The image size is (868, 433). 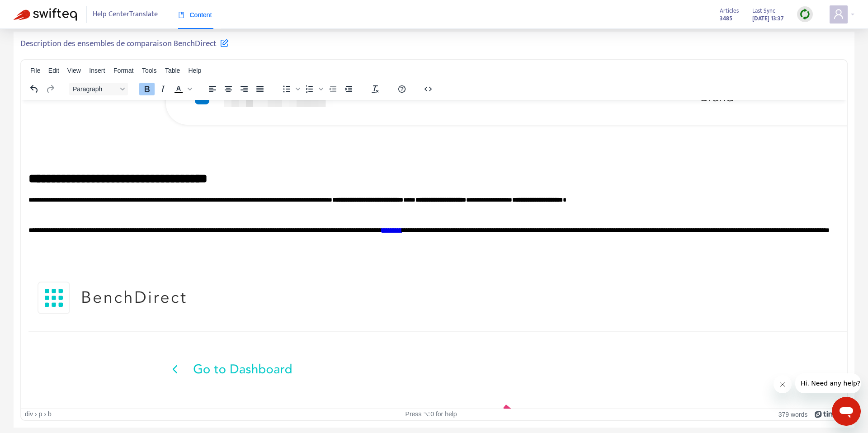 What do you see at coordinates (50, 89) in the screenshot?
I see `button: Redo` at bounding box center [50, 89].